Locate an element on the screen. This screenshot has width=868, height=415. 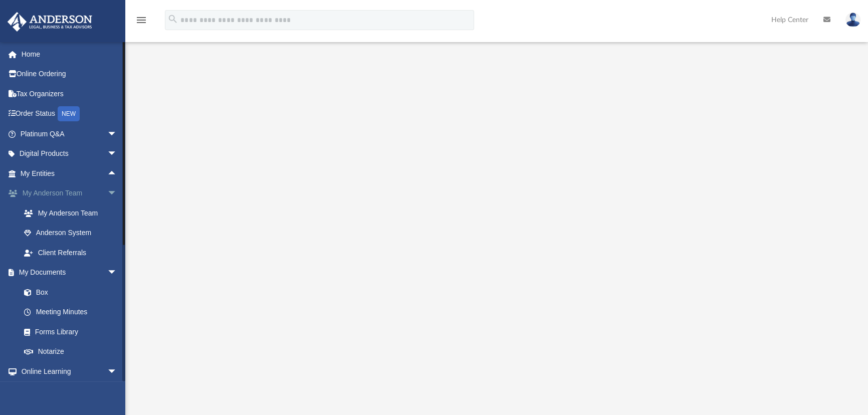
a: My Documentsarrow_drop_down is located at coordinates (67, 273).